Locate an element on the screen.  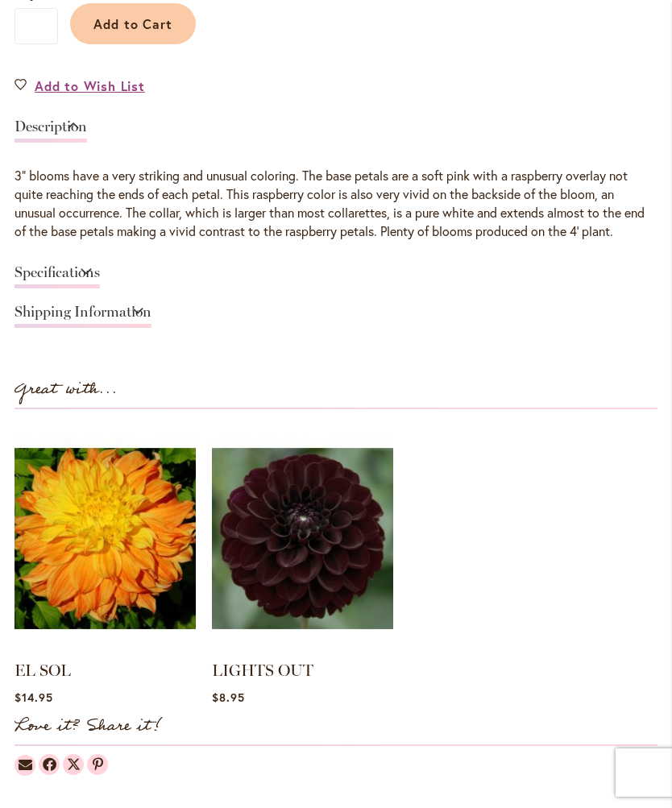
img: LIGHTS OUT is located at coordinates (302, 538).